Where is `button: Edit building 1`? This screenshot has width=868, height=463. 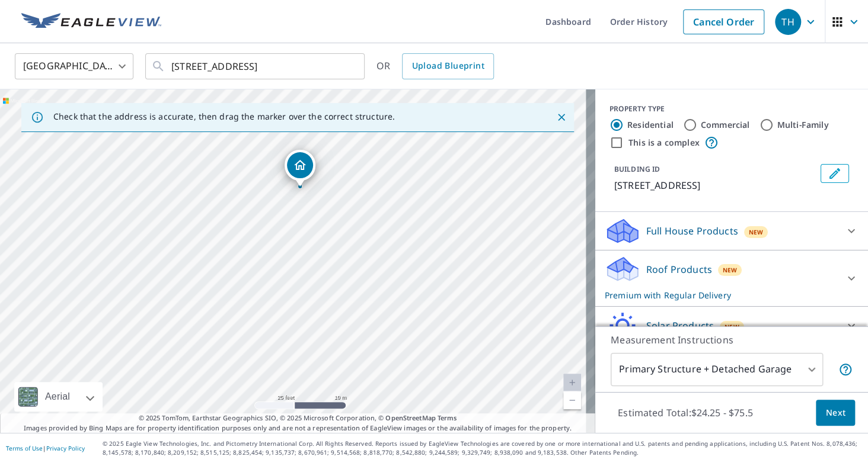 button: Edit building 1 is located at coordinates (835, 174).